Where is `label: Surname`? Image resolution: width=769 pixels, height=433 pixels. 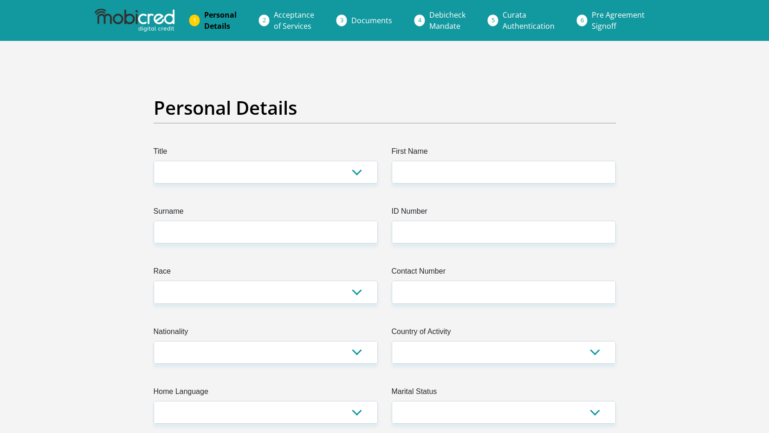 label: Surname is located at coordinates (265, 213).